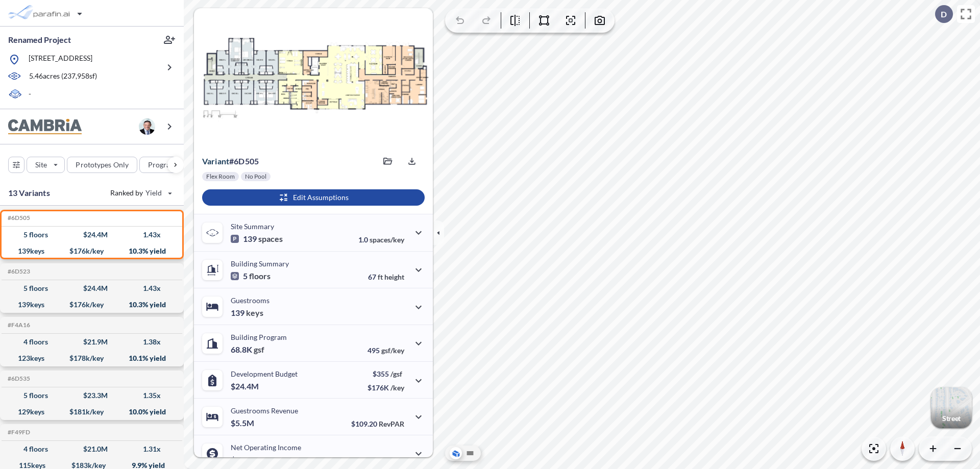 The height and width of the screenshot is (469, 980). Describe the element at coordinates (378, 423) in the screenshot. I see `p: $109.20` at that location.